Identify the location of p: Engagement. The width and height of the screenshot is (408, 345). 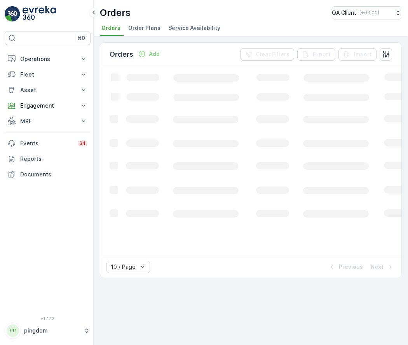
(47, 106).